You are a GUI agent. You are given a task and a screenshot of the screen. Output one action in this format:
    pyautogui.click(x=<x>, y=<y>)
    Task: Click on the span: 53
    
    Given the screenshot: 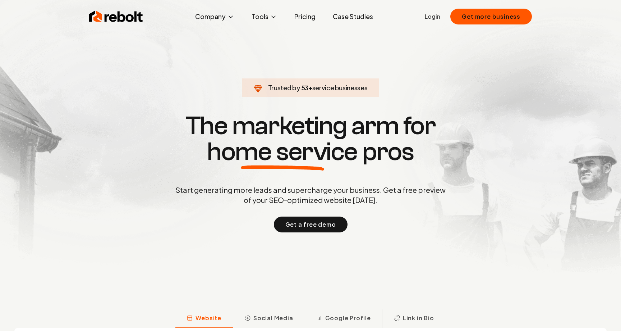 What is the action you would take?
    pyautogui.click(x=305, y=88)
    